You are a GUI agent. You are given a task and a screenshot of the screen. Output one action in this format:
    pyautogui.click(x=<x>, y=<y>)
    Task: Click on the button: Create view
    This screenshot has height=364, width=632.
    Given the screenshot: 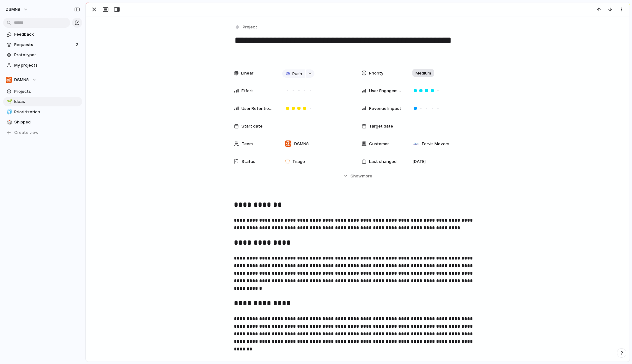 What is the action you would take?
    pyautogui.click(x=43, y=133)
    